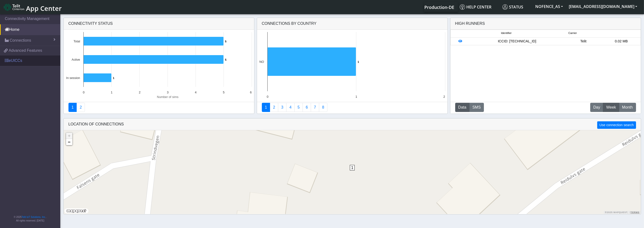  Describe the element at coordinates (352, 172) in the screenshot. I see `div: 1` at that location.